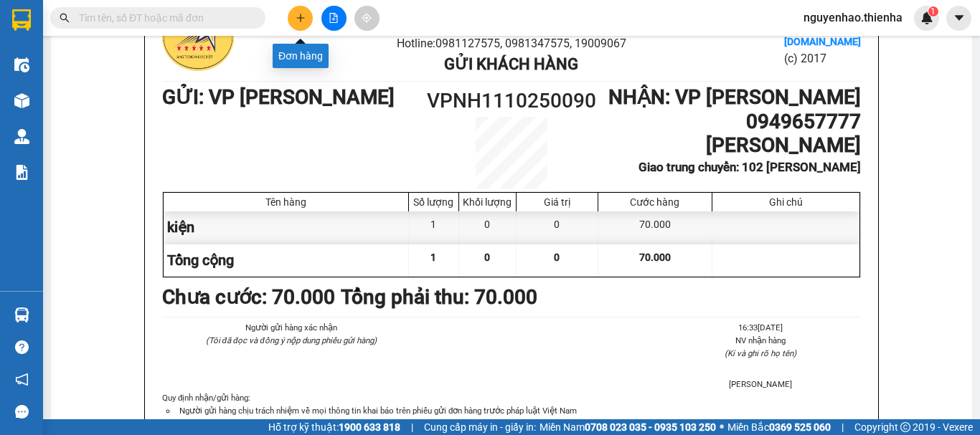  I want to click on span: file-add, so click(334, 18).